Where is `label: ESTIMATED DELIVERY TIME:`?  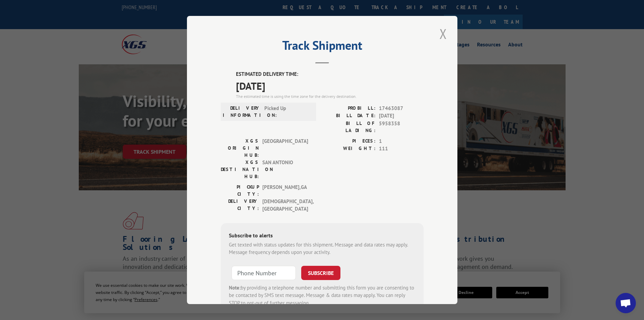 label: ESTIMATED DELIVERY TIME: is located at coordinates (330, 74).